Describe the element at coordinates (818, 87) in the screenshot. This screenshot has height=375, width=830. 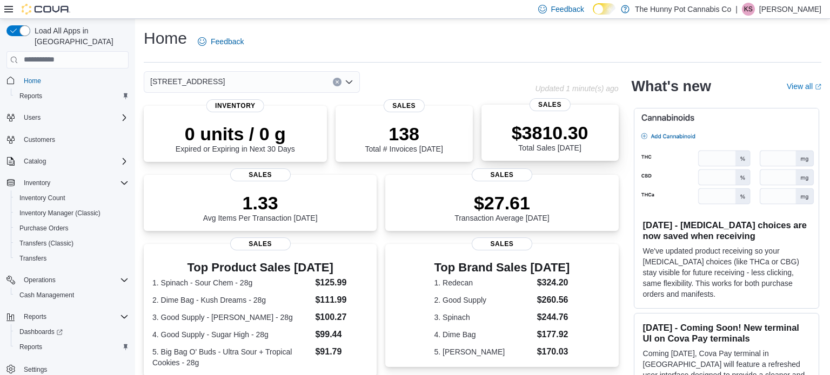
I see `svg: External link` at that location.